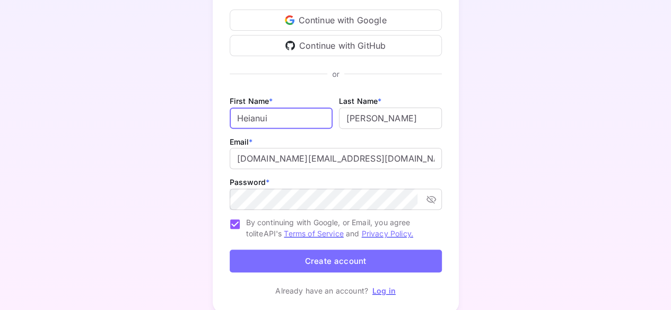 The image size is (671, 310). I want to click on div: Continue with Google, so click(336, 20).